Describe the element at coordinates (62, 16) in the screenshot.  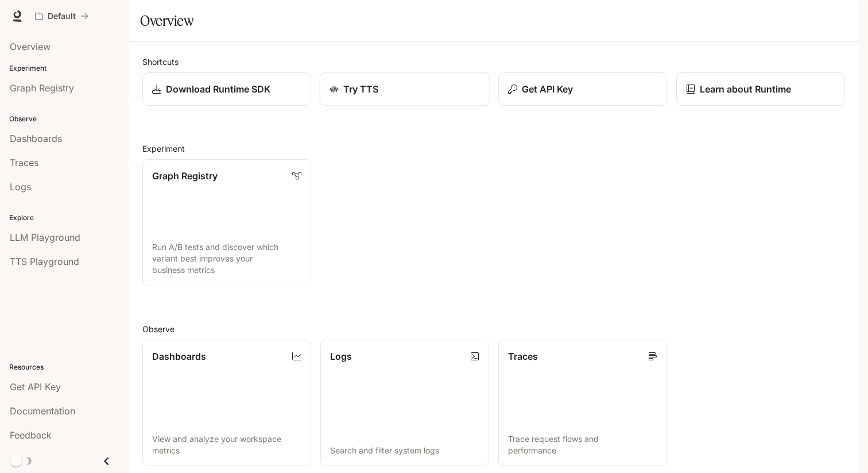
I see `button: All workspaces` at that location.